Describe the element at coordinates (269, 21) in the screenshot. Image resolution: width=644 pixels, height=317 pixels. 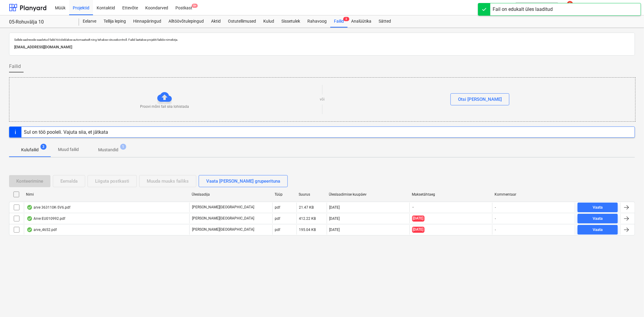
I see `a: Kulud` at that location.